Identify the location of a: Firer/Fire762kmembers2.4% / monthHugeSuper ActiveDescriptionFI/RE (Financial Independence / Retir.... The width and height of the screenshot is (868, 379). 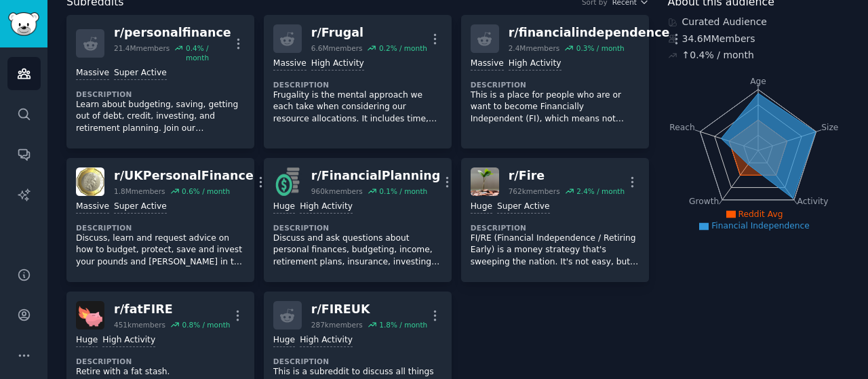
(555, 219).